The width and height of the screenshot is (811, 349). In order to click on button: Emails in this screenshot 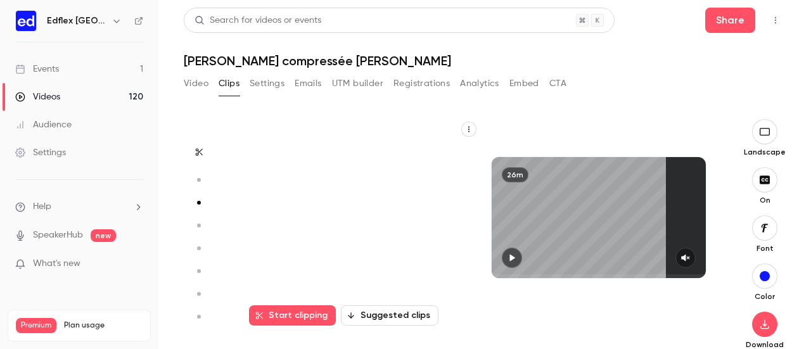, I will do `click(308, 84)`.